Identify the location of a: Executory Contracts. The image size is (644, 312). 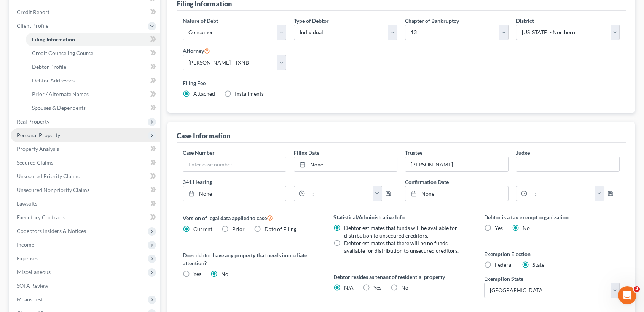
(86, 217).